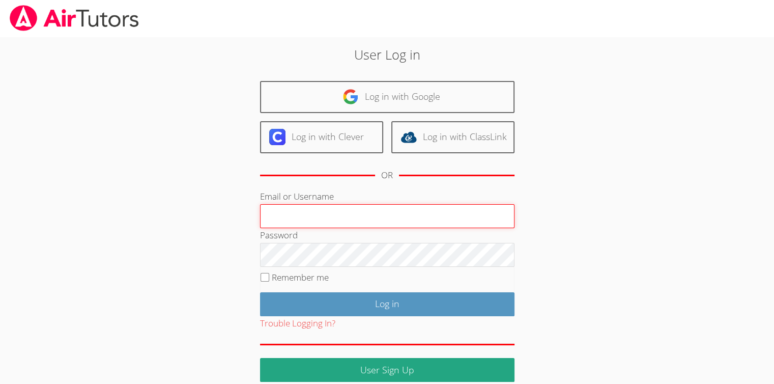 This screenshot has height=384, width=774. What do you see at coordinates (298, 323) in the screenshot?
I see `button: Trouble Logging In?` at bounding box center [298, 323].